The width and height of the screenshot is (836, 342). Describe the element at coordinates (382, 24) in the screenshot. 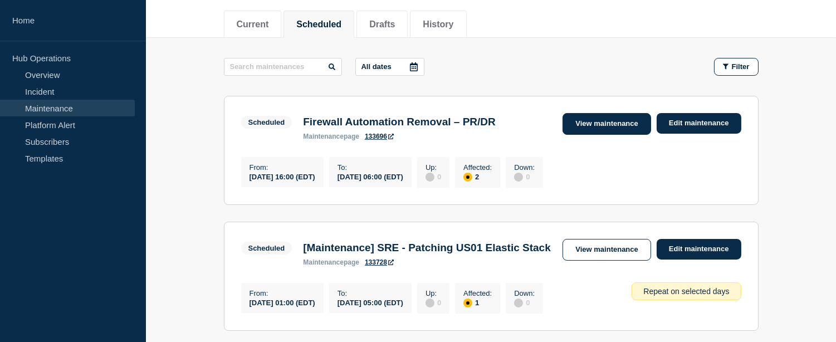

I see `button: Drafts` at that location.